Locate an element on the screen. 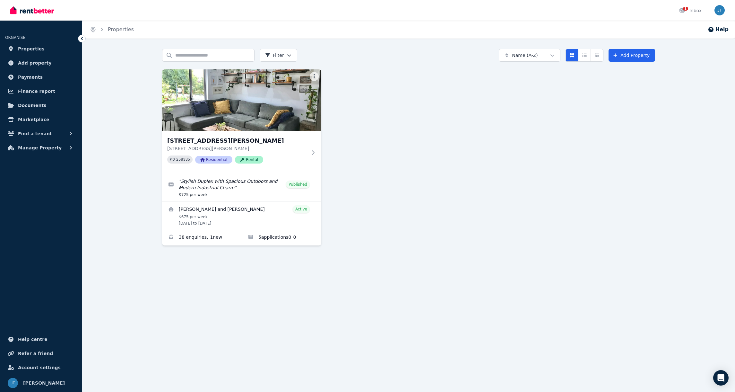 The image size is (735, 392). span: 1 is located at coordinates (686, 9).